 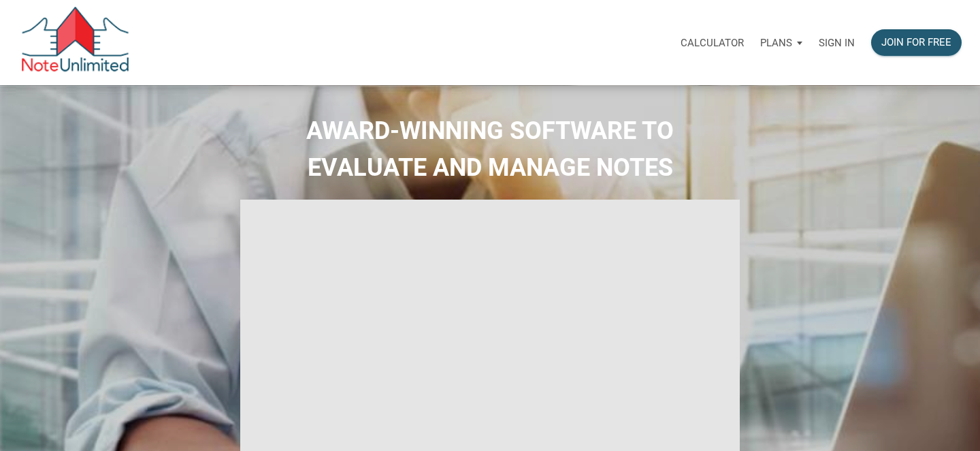 I want to click on p: Plans, so click(x=775, y=43).